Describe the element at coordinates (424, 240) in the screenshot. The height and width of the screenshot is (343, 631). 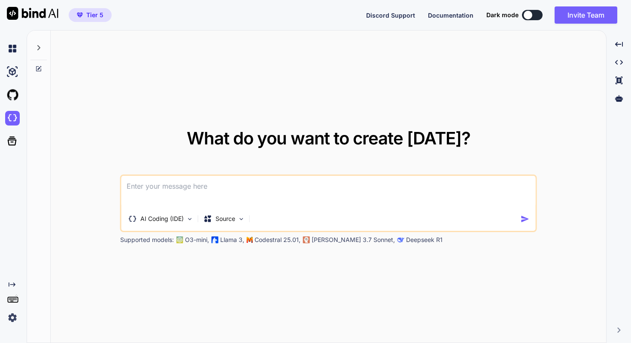
I see `p: Deepseek R1` at that location.